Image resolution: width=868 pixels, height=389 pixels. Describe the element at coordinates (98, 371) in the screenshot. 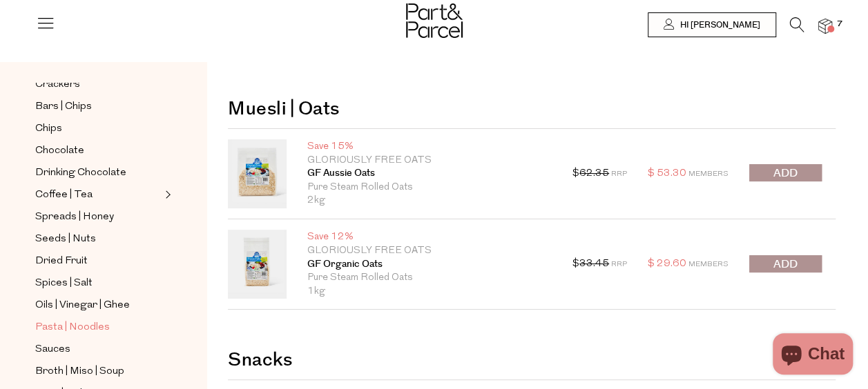

I see `a: Broth | Miso | Soup` at that location.